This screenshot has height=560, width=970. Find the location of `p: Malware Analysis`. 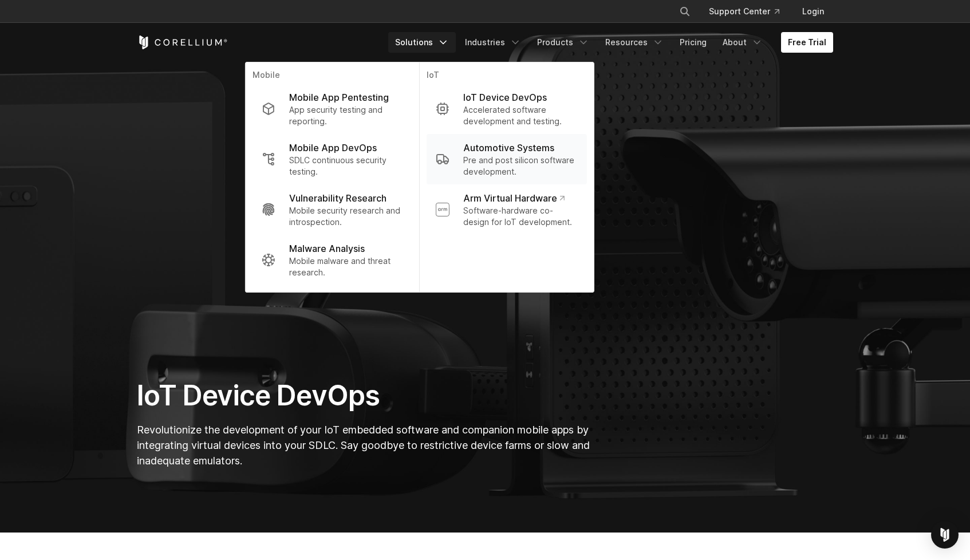

p: Malware Analysis is located at coordinates (327, 249).